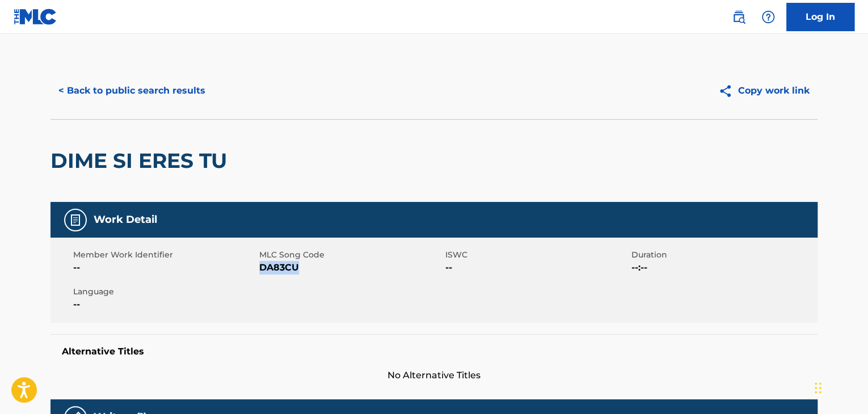 This screenshot has height=414, width=868. Describe the element at coordinates (820, 17) in the screenshot. I see `a: Log In` at that location.